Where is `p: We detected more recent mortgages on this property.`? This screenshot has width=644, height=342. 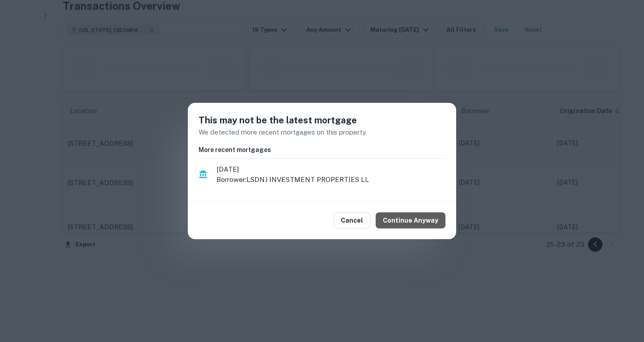
p: We detected more recent mortgages on this property. is located at coordinates (322, 132).